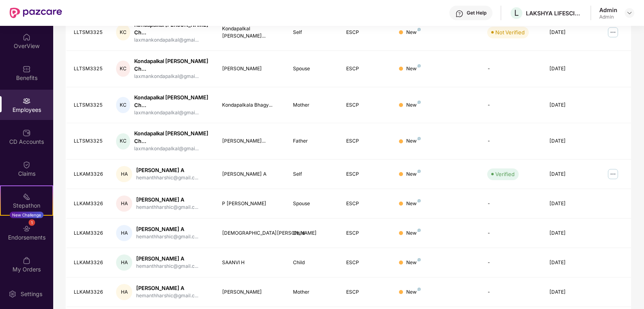 The image size is (644, 309). I want to click on div: Father, so click(313, 140).